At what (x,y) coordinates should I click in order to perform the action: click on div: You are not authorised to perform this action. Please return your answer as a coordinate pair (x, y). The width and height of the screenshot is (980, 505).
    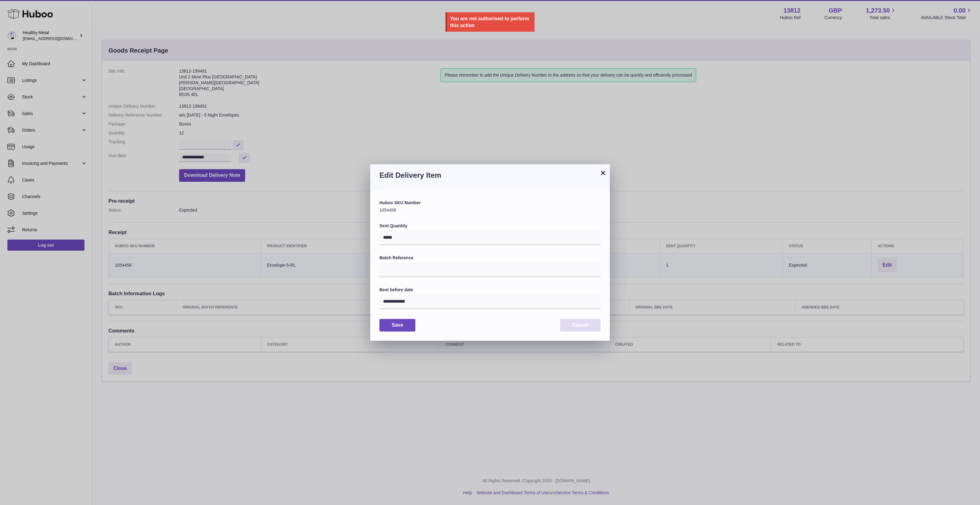
    Looking at the image, I should click on (491, 22).